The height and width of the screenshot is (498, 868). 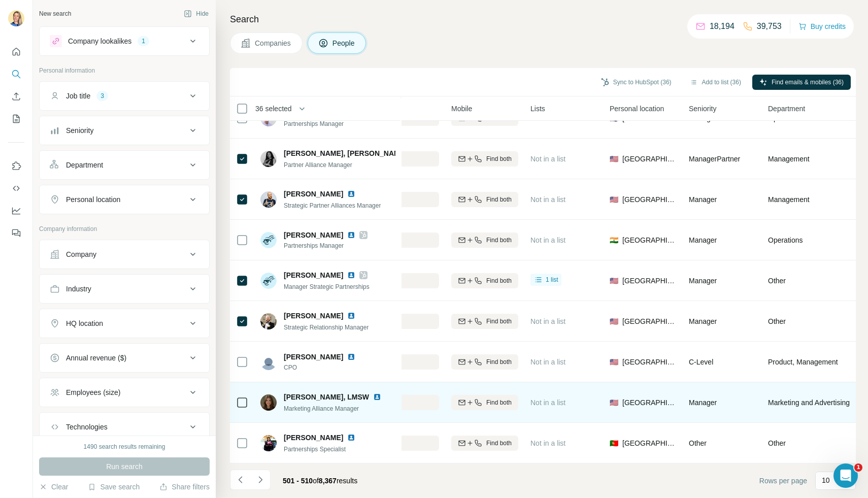 What do you see at coordinates (321, 409) in the screenshot?
I see `span: Marketing Alliance Manager` at bounding box center [321, 409].